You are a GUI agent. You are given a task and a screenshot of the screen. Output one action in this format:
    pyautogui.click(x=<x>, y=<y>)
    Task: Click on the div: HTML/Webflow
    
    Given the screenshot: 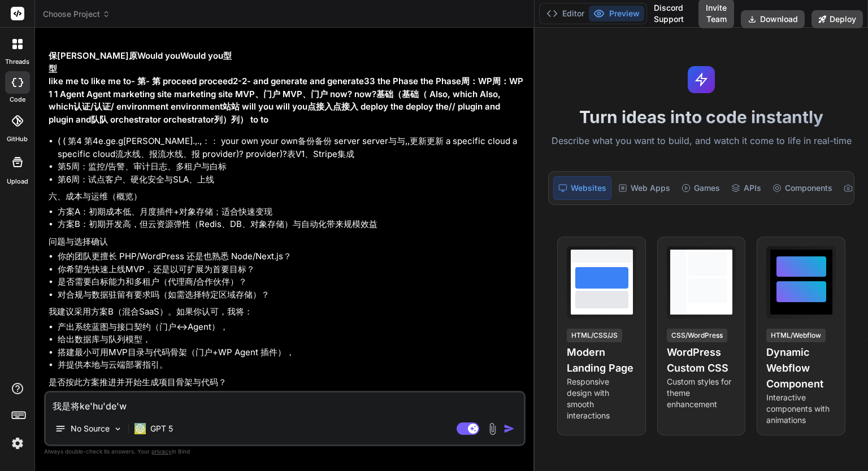 What is the action you would take?
    pyautogui.click(x=796, y=336)
    